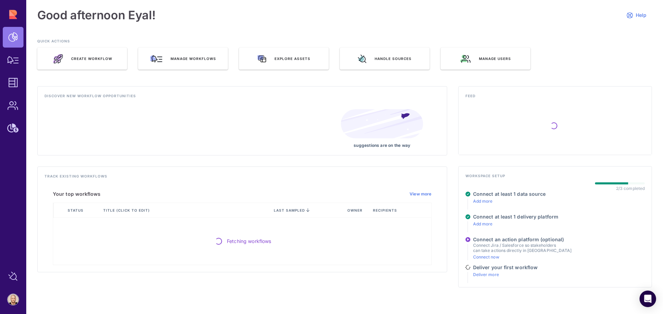  Describe the element at coordinates (555, 178) in the screenshot. I see `h4: Workspace setup` at that location.